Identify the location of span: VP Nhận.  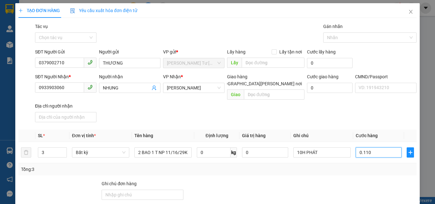
(172, 77).